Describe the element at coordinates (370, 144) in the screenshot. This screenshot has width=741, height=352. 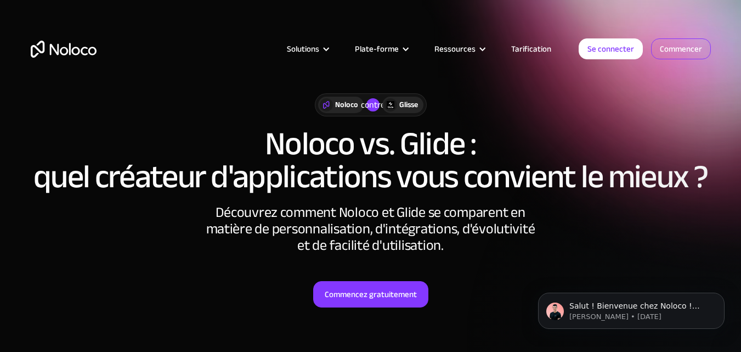
I see `font: Noloco vs. Glide :` at that location.